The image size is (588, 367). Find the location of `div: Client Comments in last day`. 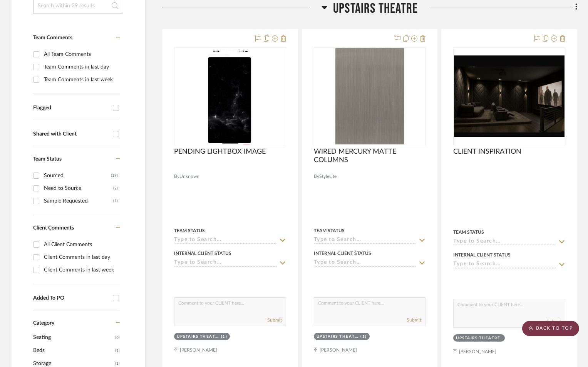

div: Client Comments in last day is located at coordinates (81, 258).